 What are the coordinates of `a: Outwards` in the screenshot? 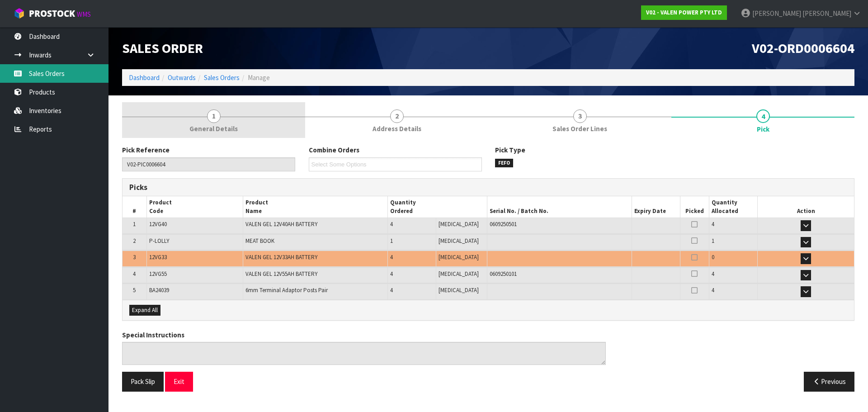 It's located at (182, 77).